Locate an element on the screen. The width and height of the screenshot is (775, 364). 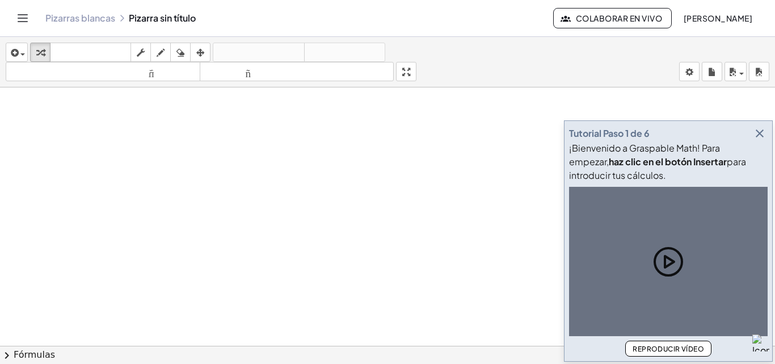
button: Cambiar navegación is located at coordinates (23, 18).